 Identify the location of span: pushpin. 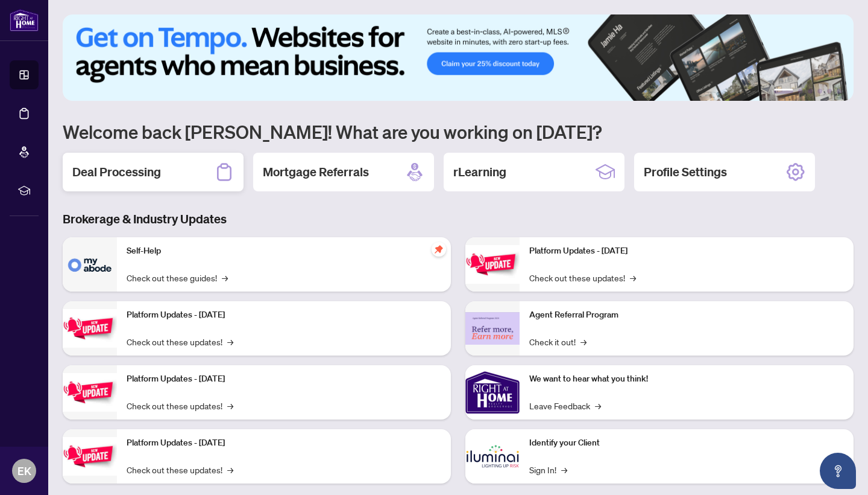
(439, 249).